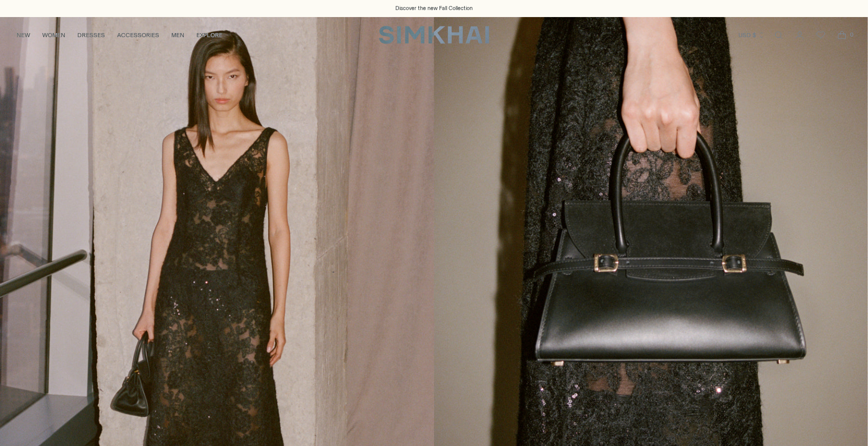 This screenshot has width=868, height=446. Describe the element at coordinates (138, 35) in the screenshot. I see `a: ACCESSORIES` at that location.